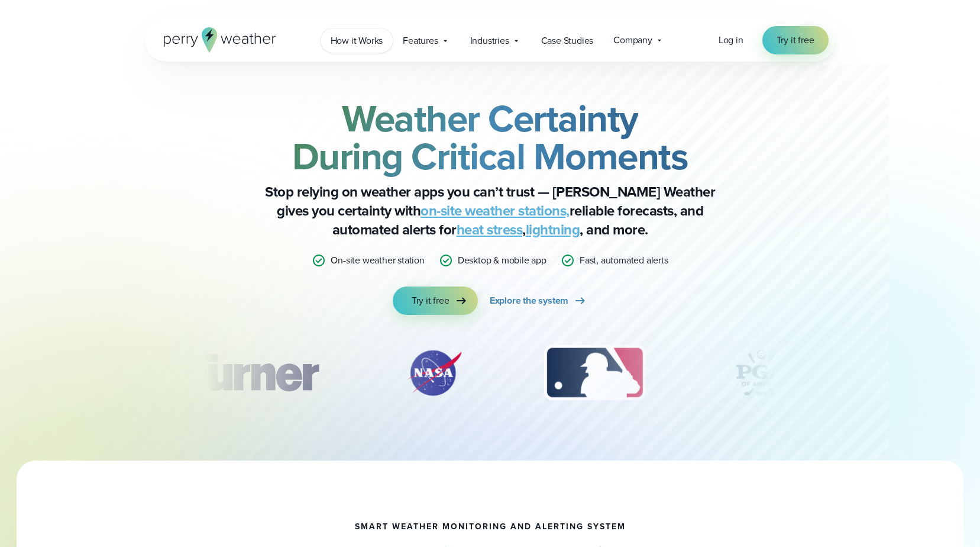 The width and height of the screenshot is (980, 547). Describe the element at coordinates (495, 210) in the screenshot. I see `a: on-site weather stations,` at that location.